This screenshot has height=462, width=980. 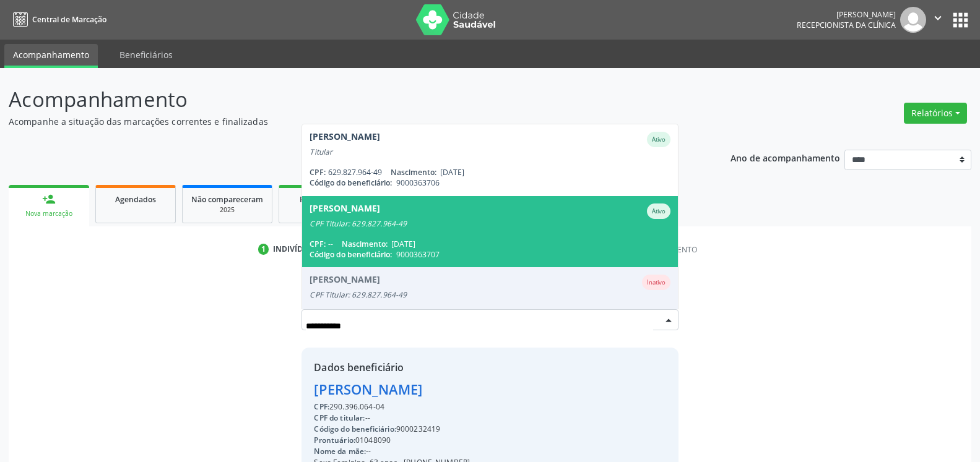 I want to click on p: Acompanhe a situação das marcações correntes e finalizadas, so click(x=345, y=121).